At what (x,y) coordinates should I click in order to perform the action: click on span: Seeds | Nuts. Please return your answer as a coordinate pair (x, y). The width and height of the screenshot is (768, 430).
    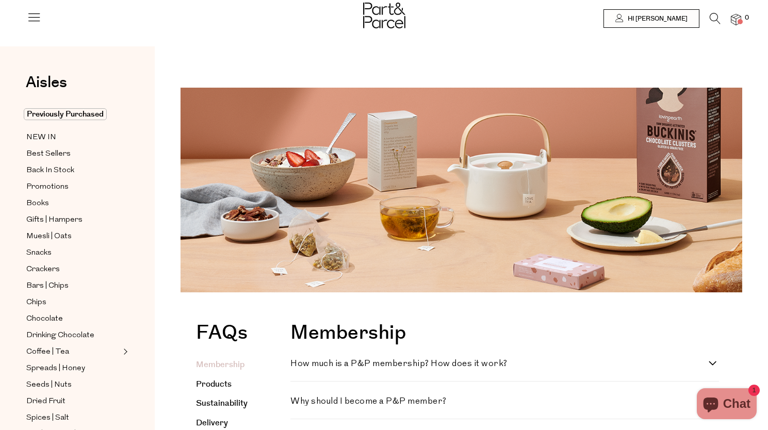
    Looking at the image, I should click on (49, 385).